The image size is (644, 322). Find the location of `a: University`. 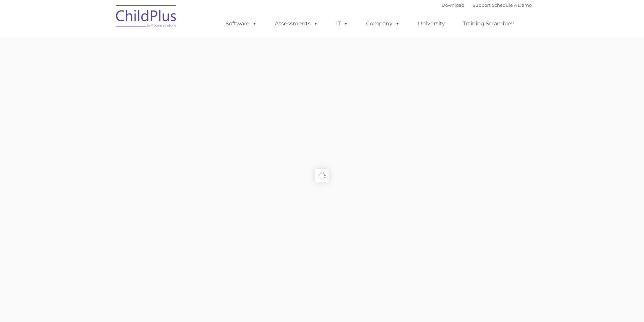

a: University is located at coordinates (431, 24).